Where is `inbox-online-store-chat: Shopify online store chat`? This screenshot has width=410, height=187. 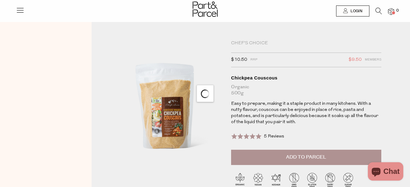 inbox-online-store-chat: Shopify online store chat is located at coordinates (386, 172).